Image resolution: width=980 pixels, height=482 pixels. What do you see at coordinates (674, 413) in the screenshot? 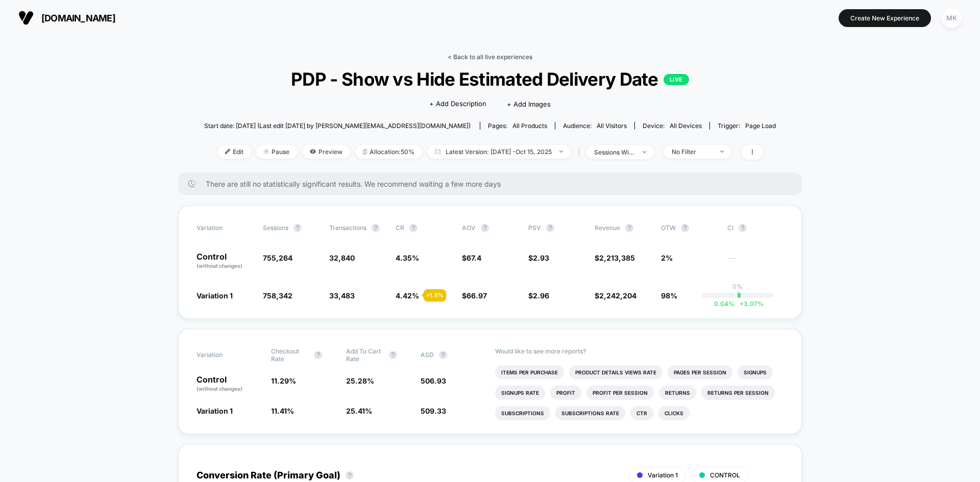
I see `li: Clicks` at bounding box center [674, 413].